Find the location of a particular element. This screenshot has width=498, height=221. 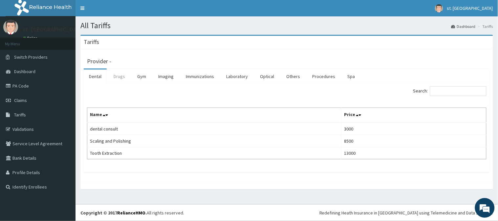

span: Dashboard is located at coordinates (25, 72).